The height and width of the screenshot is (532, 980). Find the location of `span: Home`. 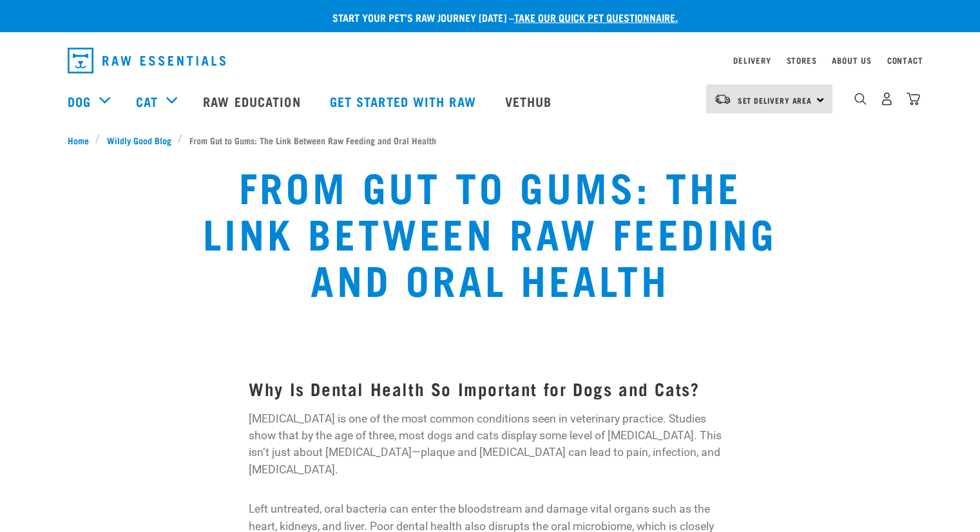

span: Home is located at coordinates (78, 140).